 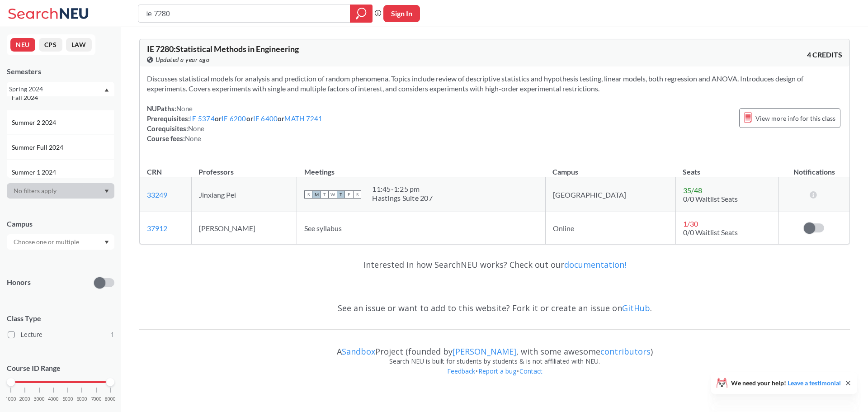 What do you see at coordinates (47, 242) in the screenshot?
I see `input: Choose one or multiple` at bounding box center [47, 242].